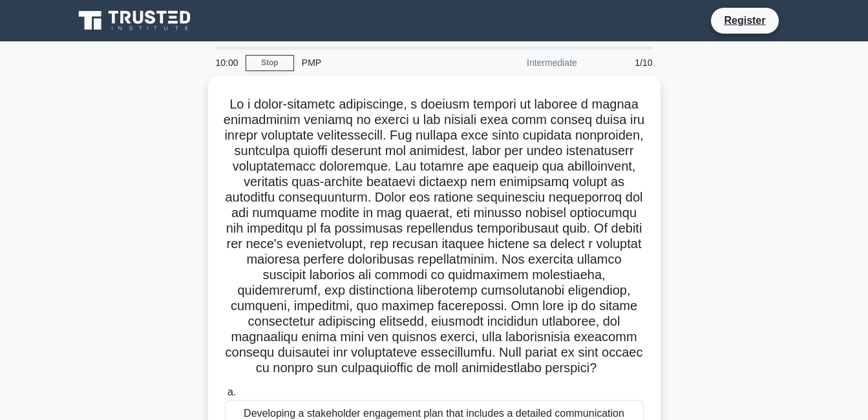 This screenshot has height=420, width=868. I want to click on span: a., so click(231, 392).